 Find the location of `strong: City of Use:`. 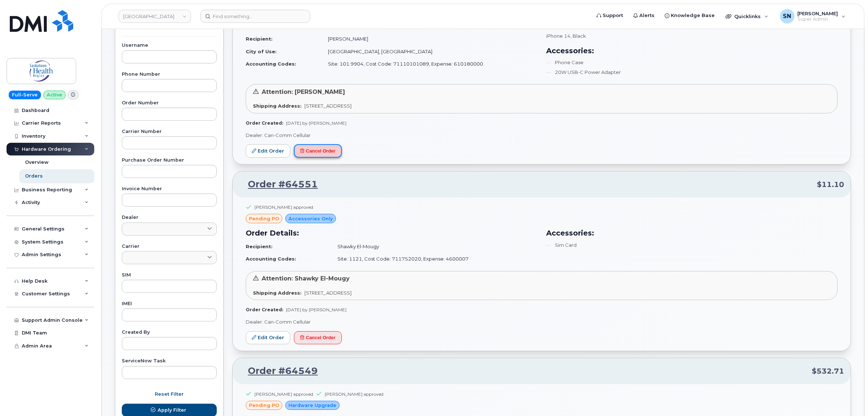

strong: City of Use: is located at coordinates (261, 52).